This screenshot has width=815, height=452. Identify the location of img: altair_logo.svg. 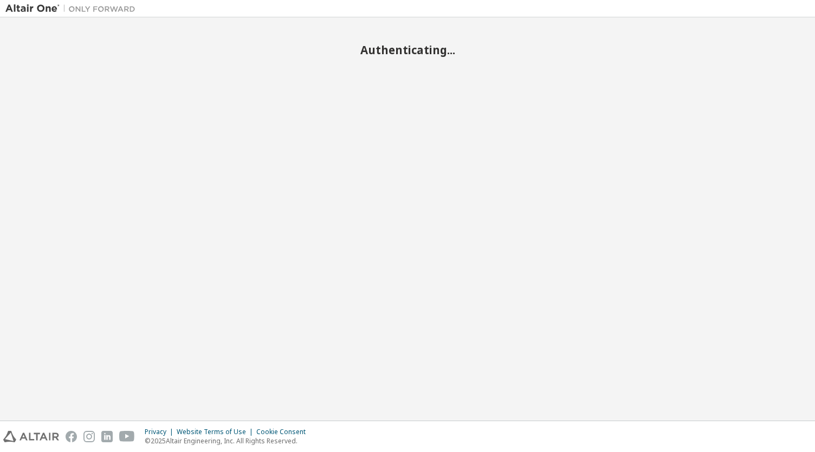
(31, 436).